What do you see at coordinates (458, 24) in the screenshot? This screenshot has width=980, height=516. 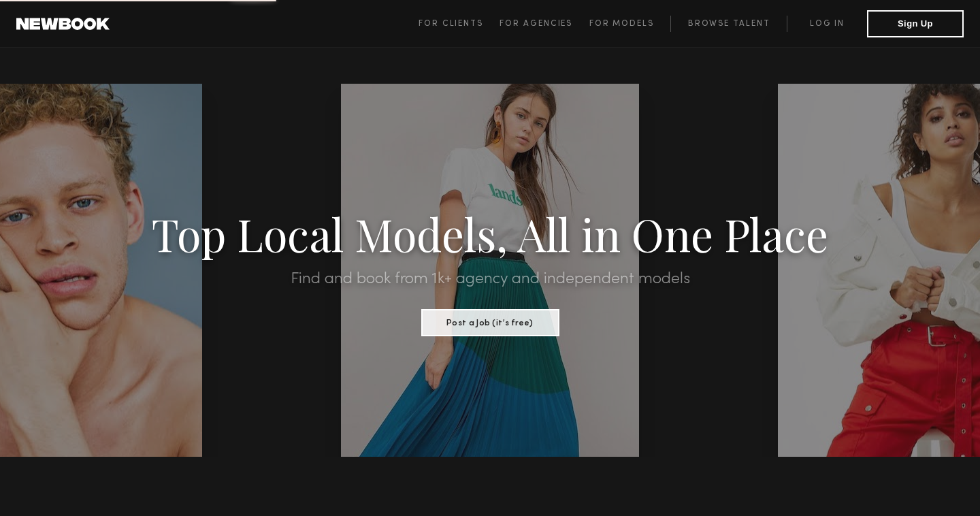 I see `a: For Clients` at bounding box center [458, 24].